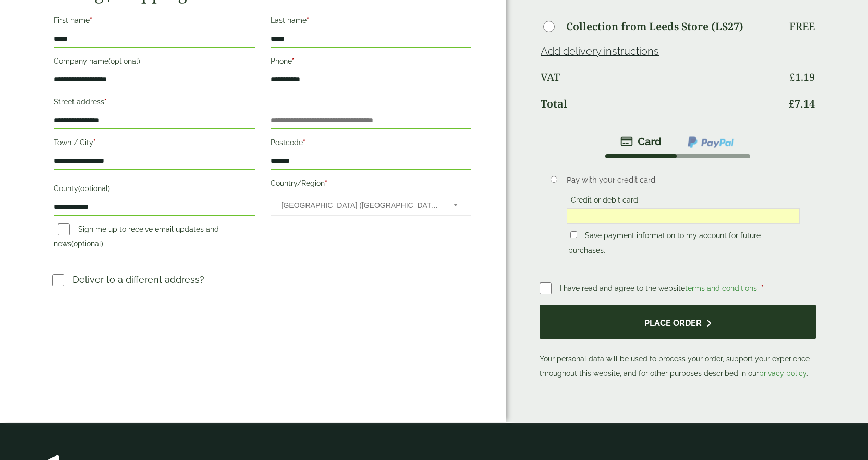 The image size is (868, 460). Describe the element at coordinates (802, 103) in the screenshot. I see `bdi: 7.14` at that location.